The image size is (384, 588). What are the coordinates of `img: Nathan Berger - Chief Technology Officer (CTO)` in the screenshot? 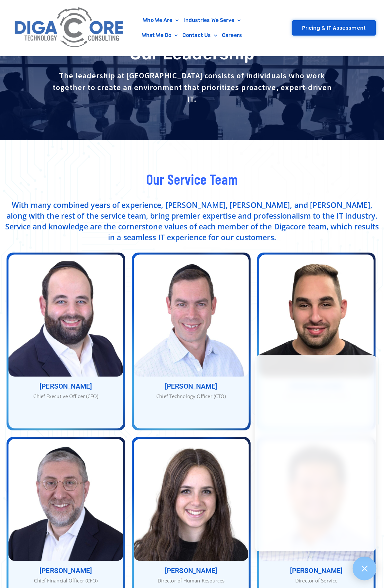 It's located at (191, 315).